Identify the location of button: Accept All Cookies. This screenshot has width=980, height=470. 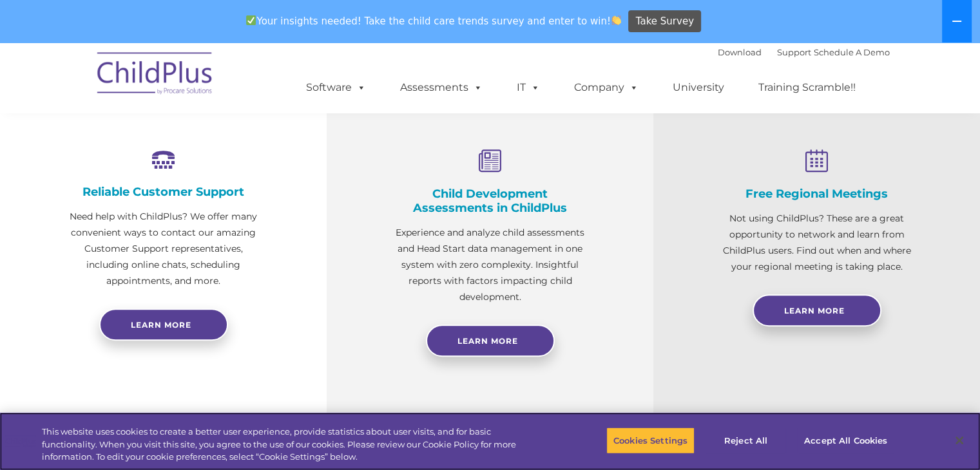
(846, 441).